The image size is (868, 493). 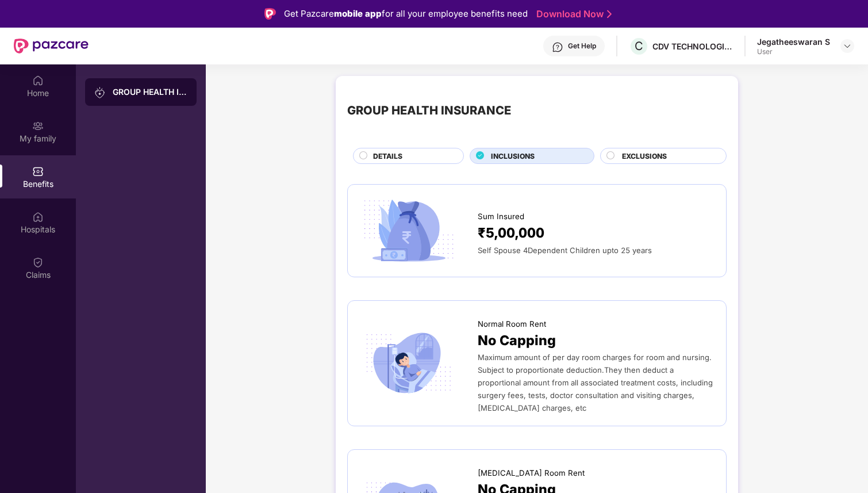 I want to click on span: ₹5,00,000, so click(x=511, y=233).